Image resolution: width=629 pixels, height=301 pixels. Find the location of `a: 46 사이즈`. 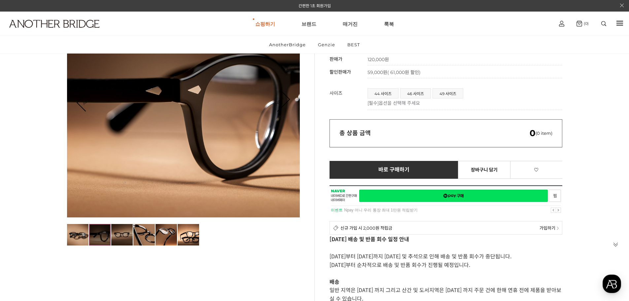

a: 46 사이즈 is located at coordinates (415, 93).